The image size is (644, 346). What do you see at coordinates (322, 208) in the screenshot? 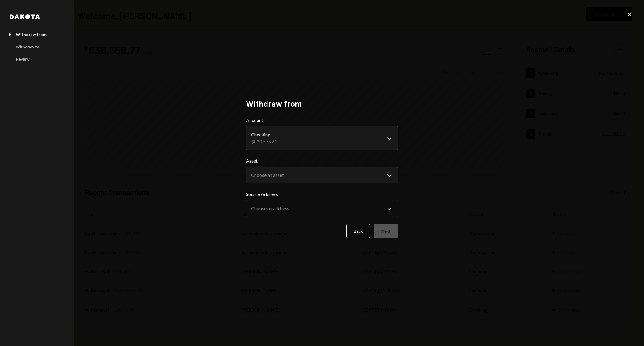
I see `button: Source Address` at bounding box center [322, 208].